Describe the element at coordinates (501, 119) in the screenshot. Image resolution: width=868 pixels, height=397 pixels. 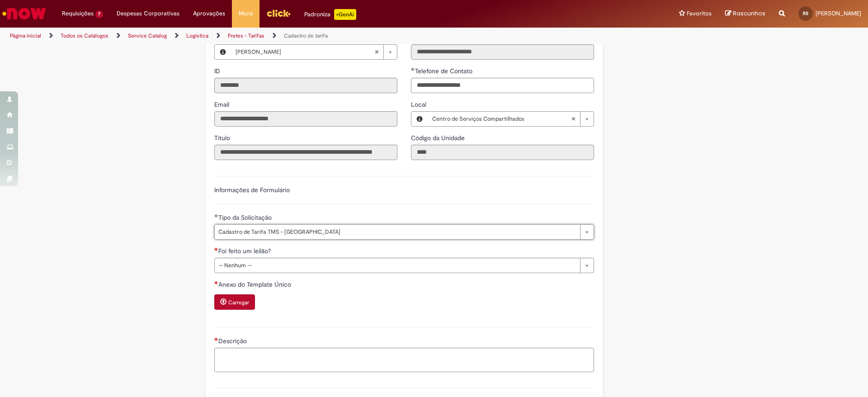
I see `span: Centro de Serviços Compartilhados` at that location.